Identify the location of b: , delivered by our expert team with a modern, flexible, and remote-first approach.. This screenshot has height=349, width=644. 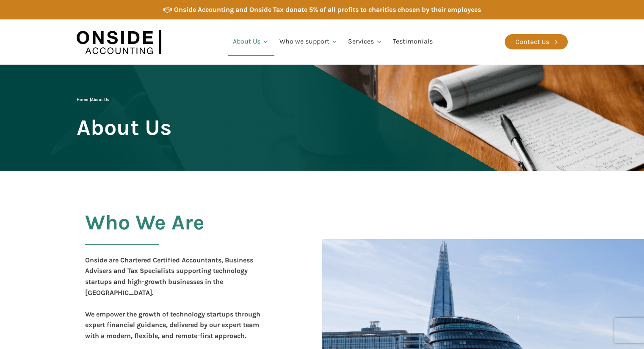
(172, 330).